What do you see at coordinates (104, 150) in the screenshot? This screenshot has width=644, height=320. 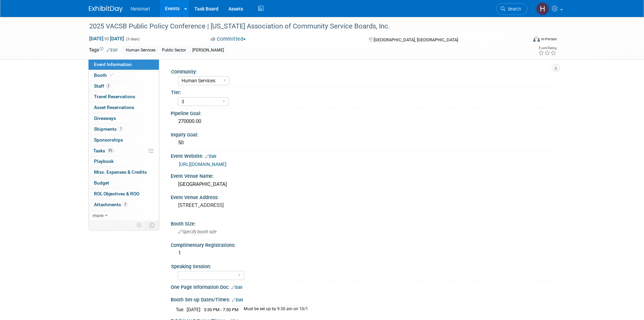 I see `span: Tasks` at bounding box center [104, 150].